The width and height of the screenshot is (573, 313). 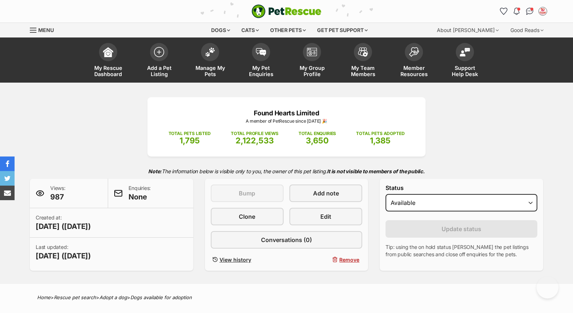 What do you see at coordinates (247, 260) in the screenshot?
I see `a: View history` at bounding box center [247, 260].